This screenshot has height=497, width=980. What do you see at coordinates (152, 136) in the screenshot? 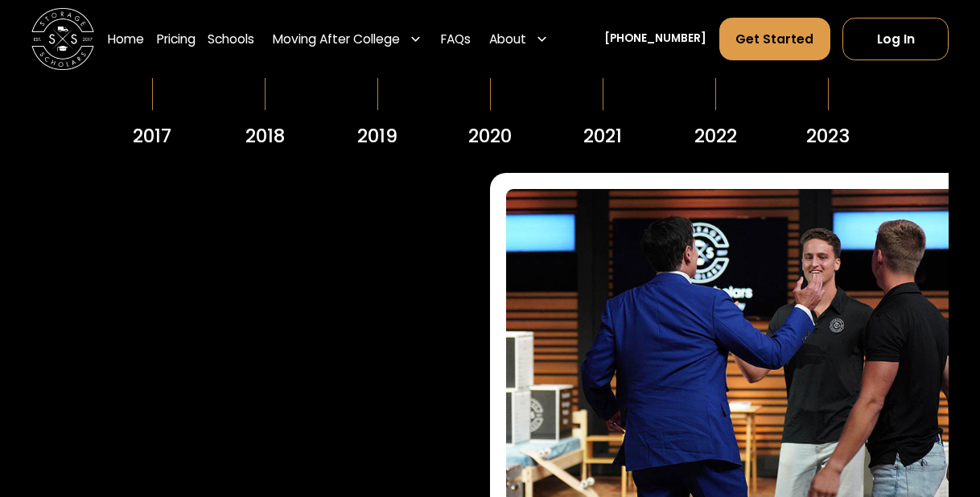
I see `div: 2017` at bounding box center [152, 136].